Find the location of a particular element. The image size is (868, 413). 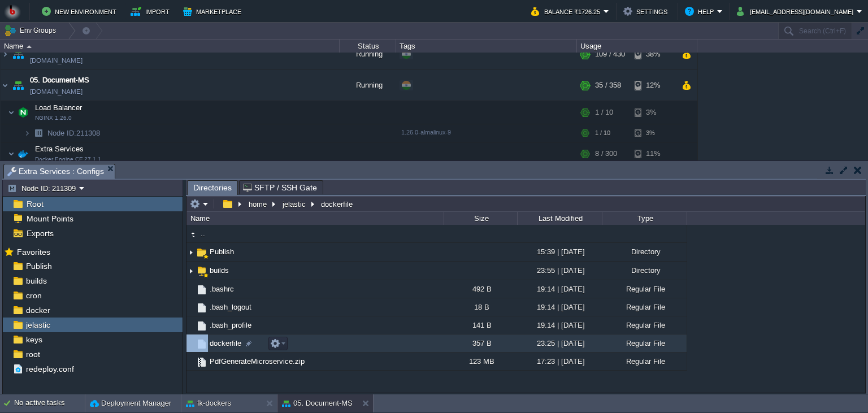

span: cron is located at coordinates (33, 296).